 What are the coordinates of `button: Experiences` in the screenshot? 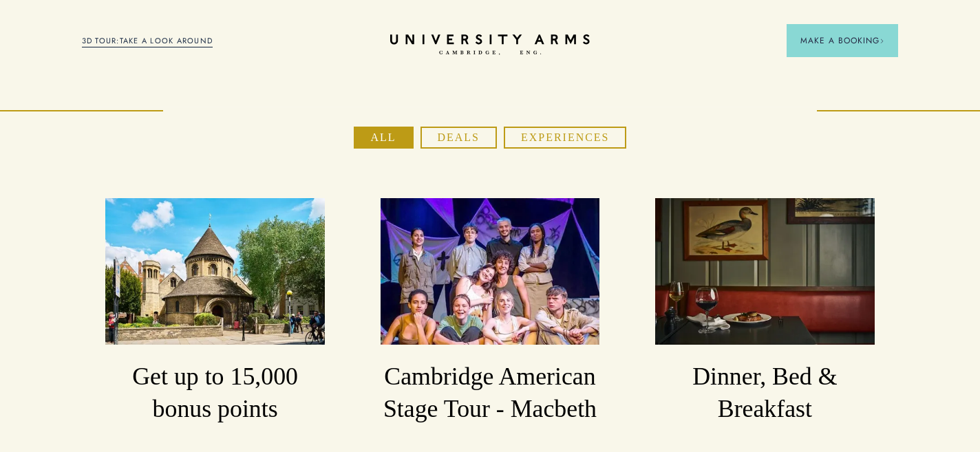 It's located at (565, 138).